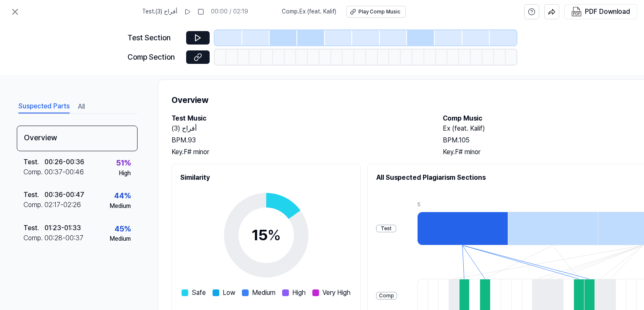 The width and height of the screenshot is (644, 310). What do you see at coordinates (299, 152) in the screenshot?
I see `div: Key. F# minor` at bounding box center [299, 152].